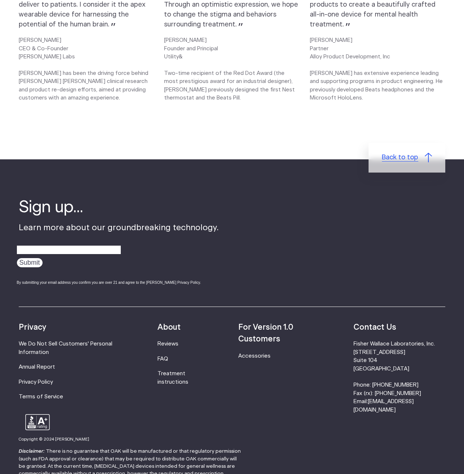 The width and height of the screenshot is (464, 474). Describe the element at coordinates (41, 397) in the screenshot. I see `a: Terms of Service` at that location.